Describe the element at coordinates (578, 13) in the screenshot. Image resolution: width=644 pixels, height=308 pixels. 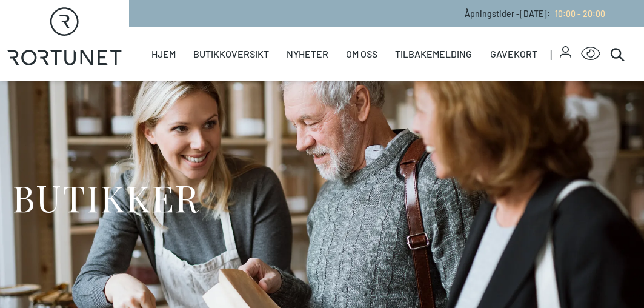
I see `a: 10:00 - 20:00` at that location.